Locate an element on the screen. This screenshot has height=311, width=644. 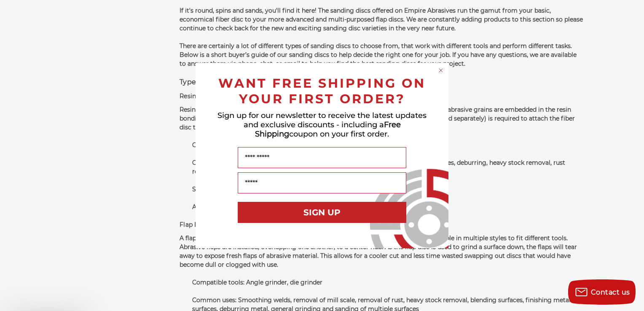
button: SIGN UP is located at coordinates (322, 213).